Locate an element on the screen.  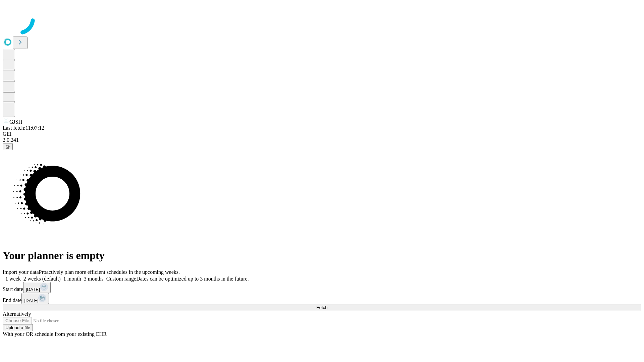
span: 3 months is located at coordinates (94, 278).